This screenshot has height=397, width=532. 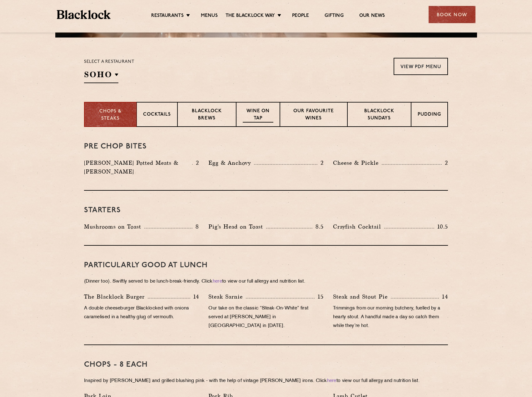 I want to click on p: Crayfish Cocktail, so click(x=359, y=227).